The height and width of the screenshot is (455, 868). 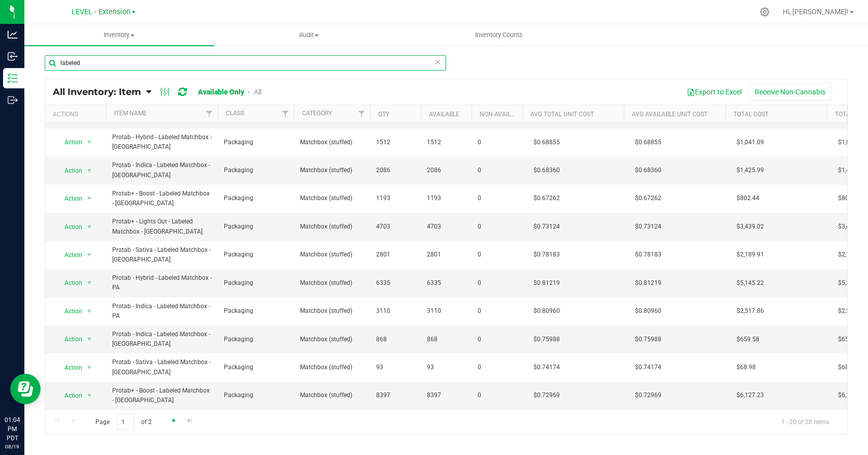 I want to click on a: All, so click(x=258, y=92).